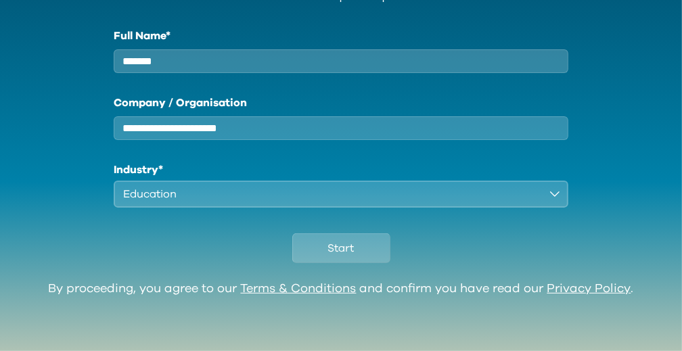  I want to click on div: By proceeding, you agree to our and confirm you have read our ., so click(341, 290).